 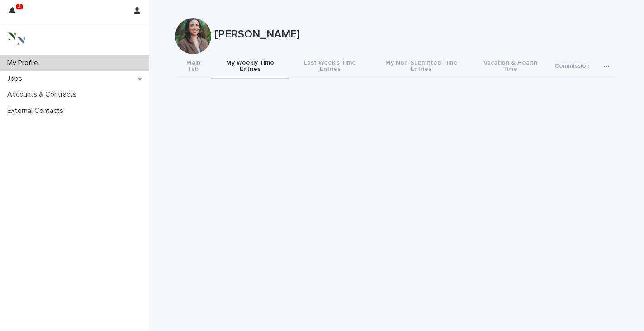 What do you see at coordinates (44, 94) in the screenshot?
I see `p: Accounts & Contracts` at bounding box center [44, 94].